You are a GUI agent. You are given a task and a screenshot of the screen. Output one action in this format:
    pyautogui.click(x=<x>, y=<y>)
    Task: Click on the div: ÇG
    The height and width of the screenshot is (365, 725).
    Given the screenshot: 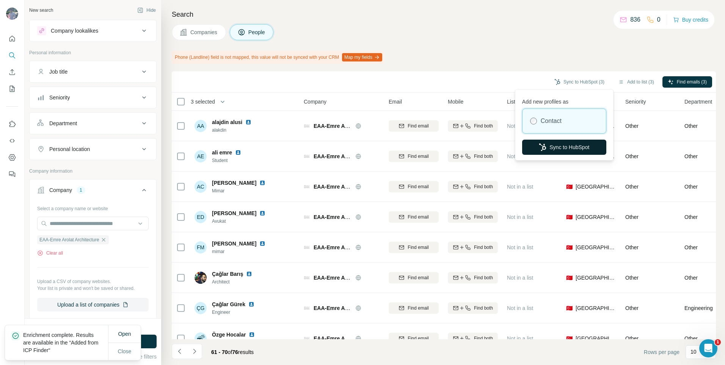 What is the action you would take?
    pyautogui.click(x=201, y=308)
    